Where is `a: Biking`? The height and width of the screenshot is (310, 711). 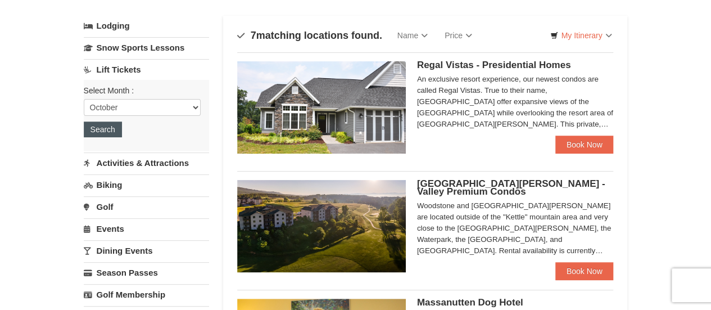 a: Biking is located at coordinates (146, 184).